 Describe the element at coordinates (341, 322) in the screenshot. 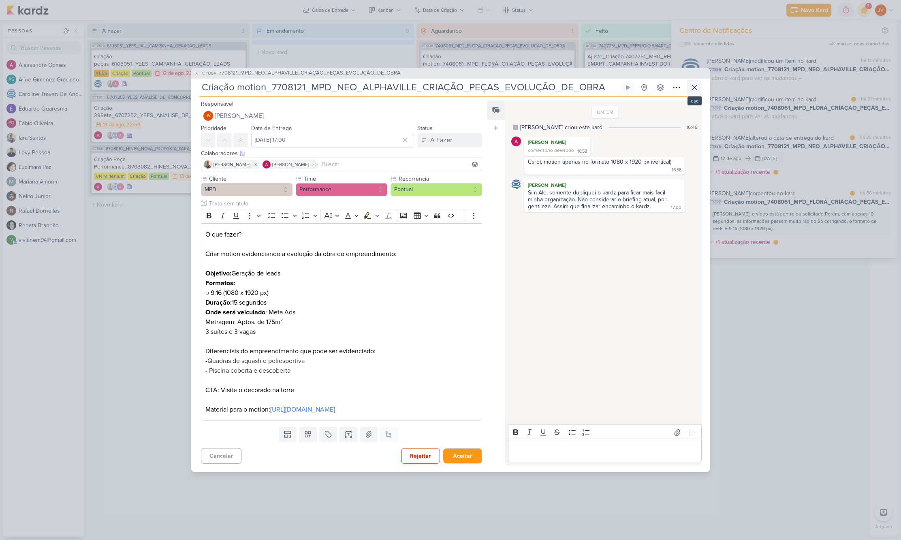

I see `p: ○ 9:16 (1080 x 1920 px) 15 segundos : Meta Ads Metragem: Aptos. de 175 Diferenciais do empreendim...` at that location.